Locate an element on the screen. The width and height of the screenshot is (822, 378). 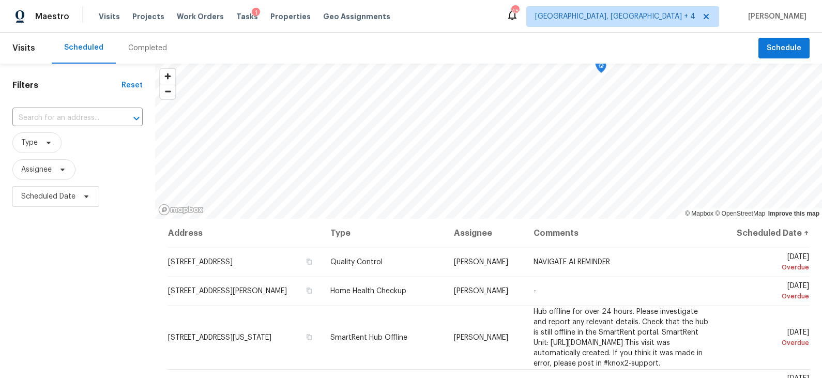
th: Scheduled Date ↑ is located at coordinates (764, 233).